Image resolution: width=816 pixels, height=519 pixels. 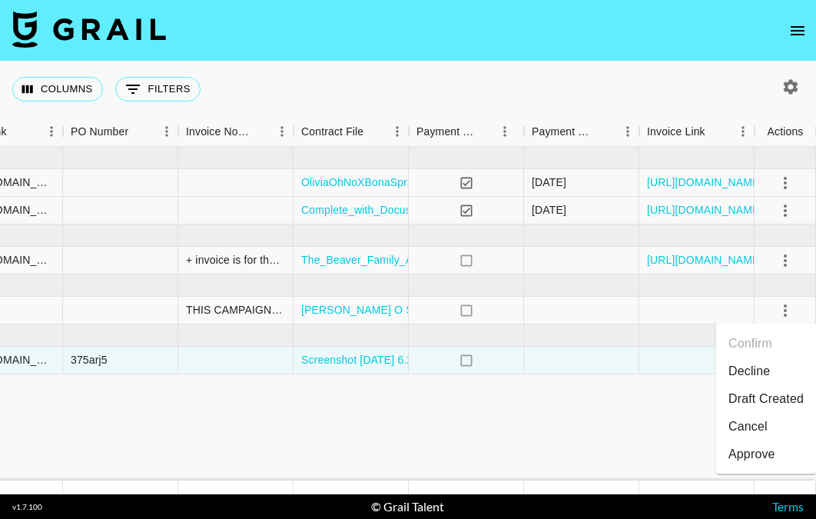 I want to click on button: open drawer, so click(x=797, y=31).